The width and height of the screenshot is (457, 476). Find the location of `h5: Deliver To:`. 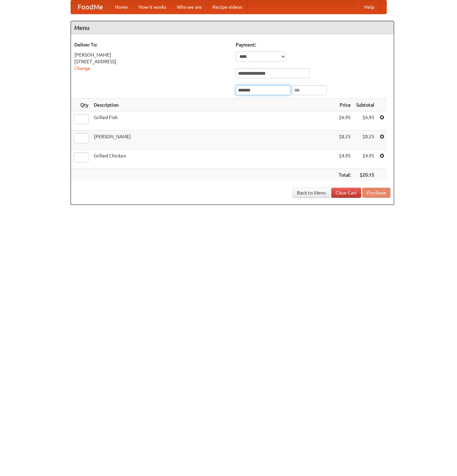

h5: Deliver To: is located at coordinates (151, 45).